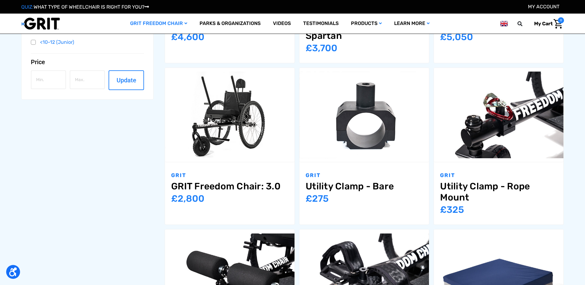 This screenshot has height=285, width=585. I want to click on span: QUIZ:, so click(27, 7).